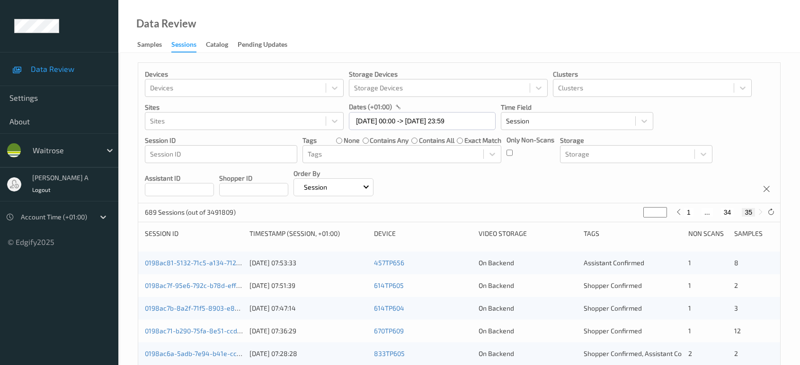  What do you see at coordinates (154, 45) in the screenshot?
I see `a: Samples` at bounding box center [154, 45].